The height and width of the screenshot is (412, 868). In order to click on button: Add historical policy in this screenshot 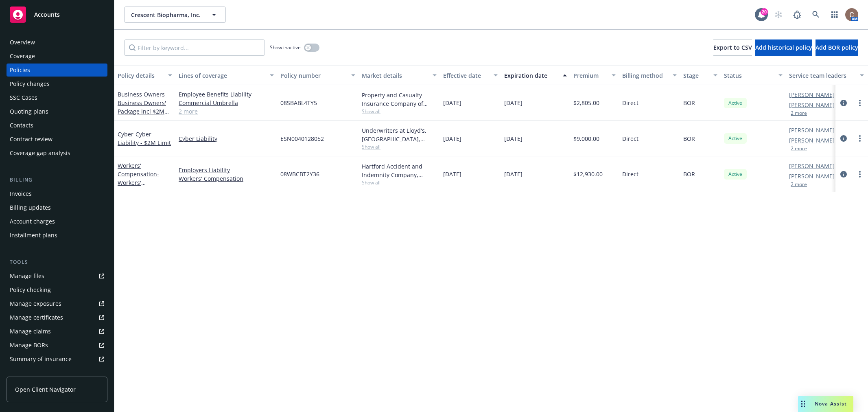, I will do `click(783, 48)`.